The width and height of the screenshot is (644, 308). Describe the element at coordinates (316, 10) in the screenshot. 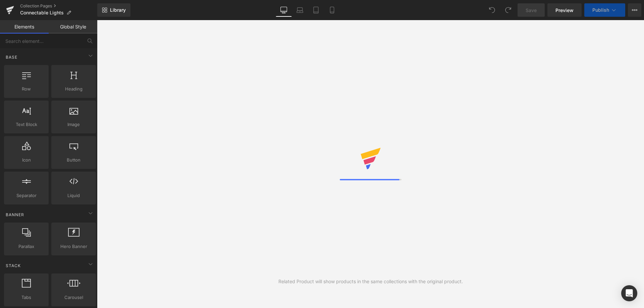

I see `a: Tablet` at that location.